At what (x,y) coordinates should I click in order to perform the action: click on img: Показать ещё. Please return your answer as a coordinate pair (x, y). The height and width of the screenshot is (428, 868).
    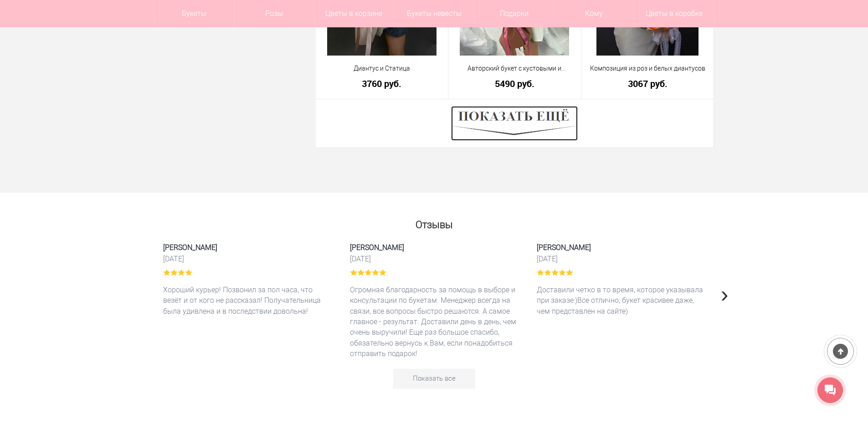
    Looking at the image, I should click on (515, 123).